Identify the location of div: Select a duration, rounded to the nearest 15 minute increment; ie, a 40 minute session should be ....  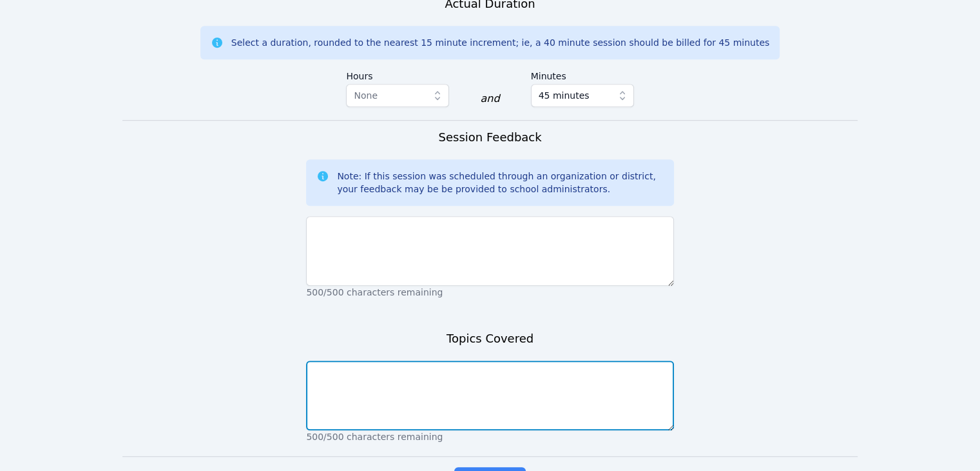
(500, 43).